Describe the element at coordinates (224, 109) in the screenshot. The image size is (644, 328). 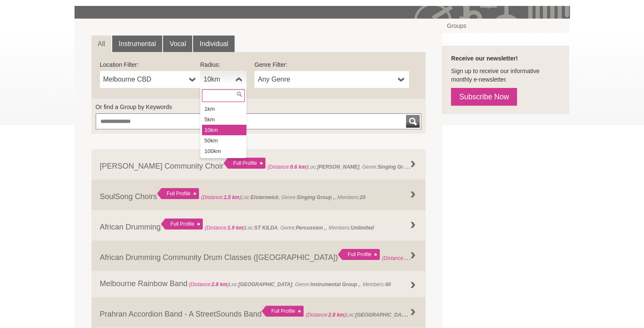
I see `li: 1km` at that location.